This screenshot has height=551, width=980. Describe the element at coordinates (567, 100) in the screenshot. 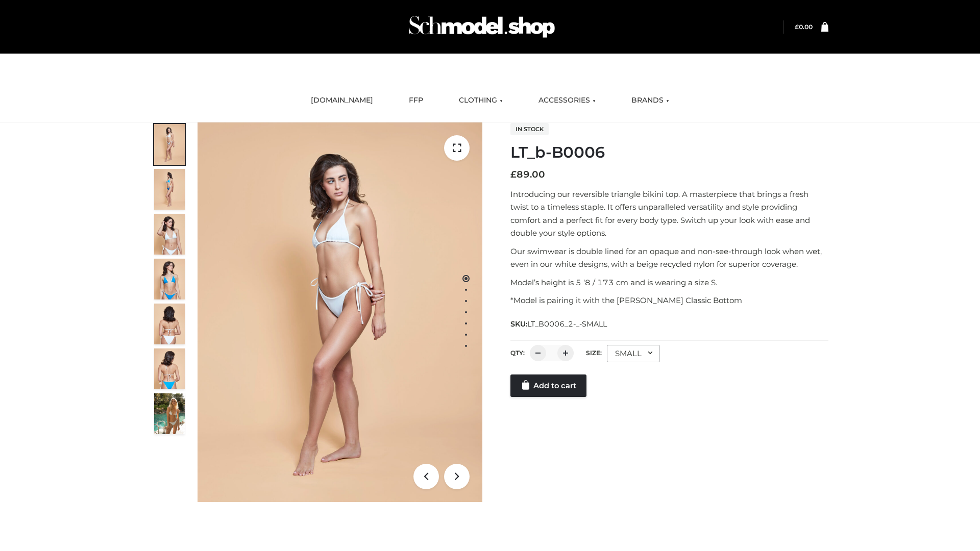

I see `a: ACCESSORIES` at that location.